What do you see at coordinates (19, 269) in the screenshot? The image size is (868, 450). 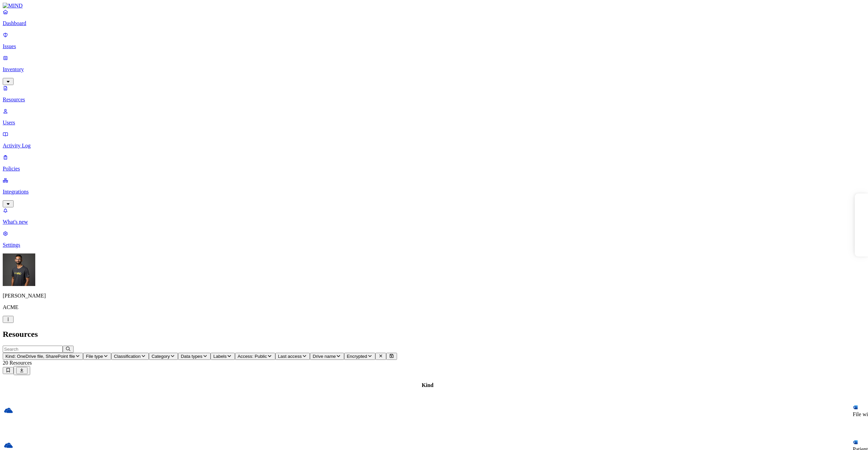 I see `img: Amit Cohen` at bounding box center [19, 269].